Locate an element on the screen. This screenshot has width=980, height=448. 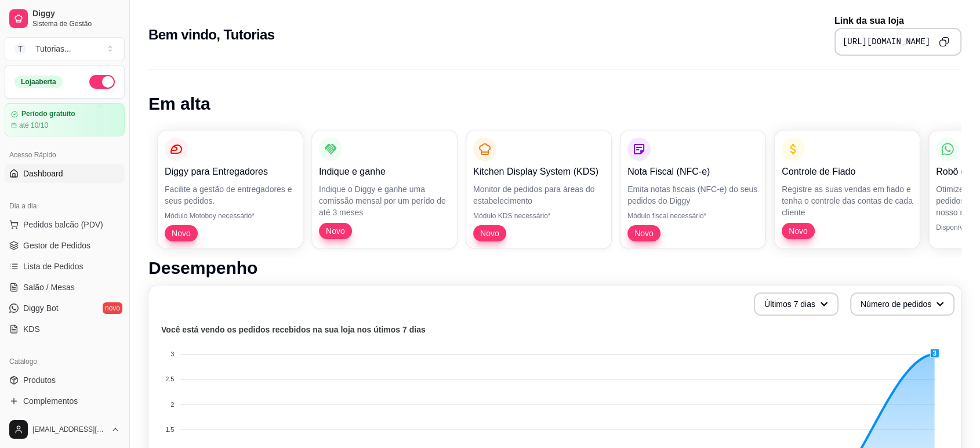
a: Lista de Pedidos is located at coordinates (64, 267).